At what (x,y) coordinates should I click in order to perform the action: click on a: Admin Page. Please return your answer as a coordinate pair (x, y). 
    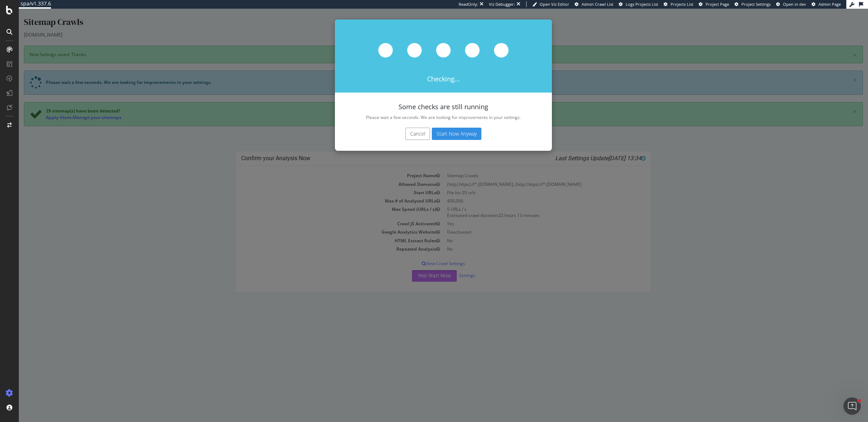
    Looking at the image, I should click on (826, 4).